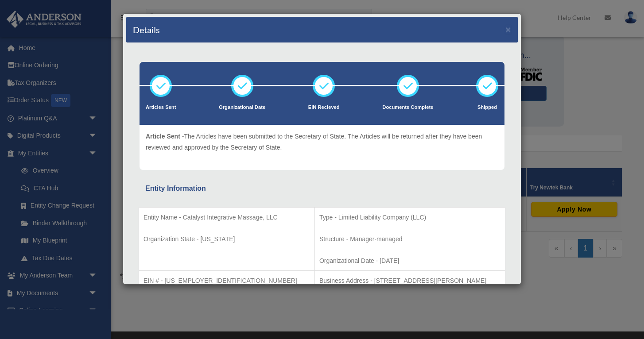 This screenshot has width=644, height=339. I want to click on p: Shipped, so click(487, 108).